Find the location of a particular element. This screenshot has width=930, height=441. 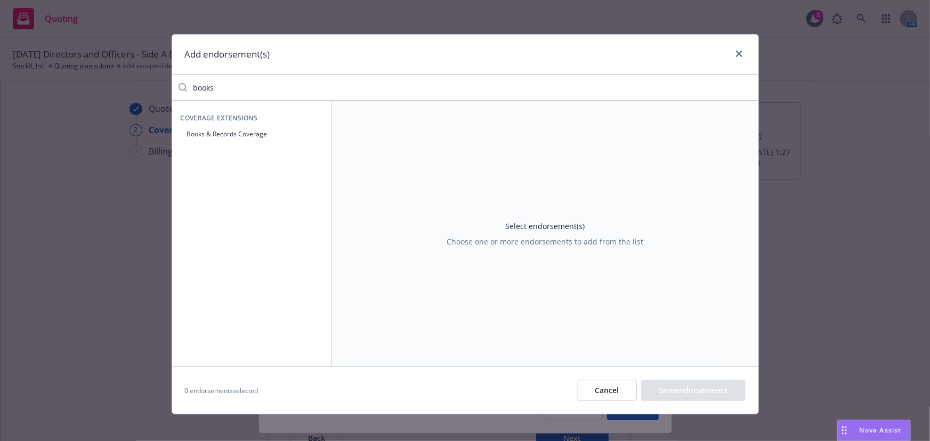

span: Nova Assist is located at coordinates (880, 430).